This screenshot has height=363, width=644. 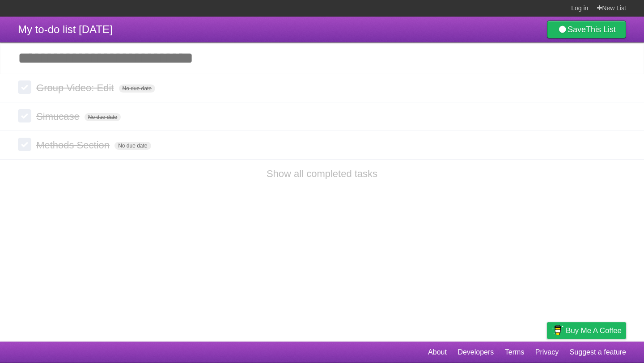 What do you see at coordinates (601, 29) in the screenshot?
I see `b: This List` at bounding box center [601, 29].